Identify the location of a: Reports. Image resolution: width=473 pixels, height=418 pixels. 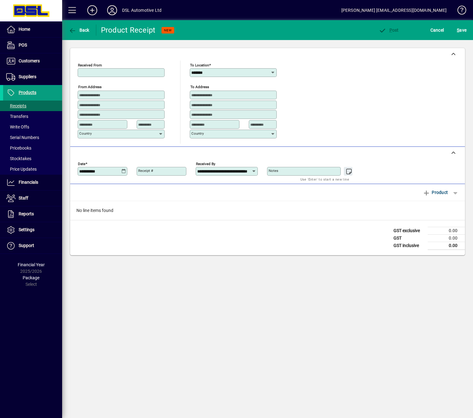
(33, 214).